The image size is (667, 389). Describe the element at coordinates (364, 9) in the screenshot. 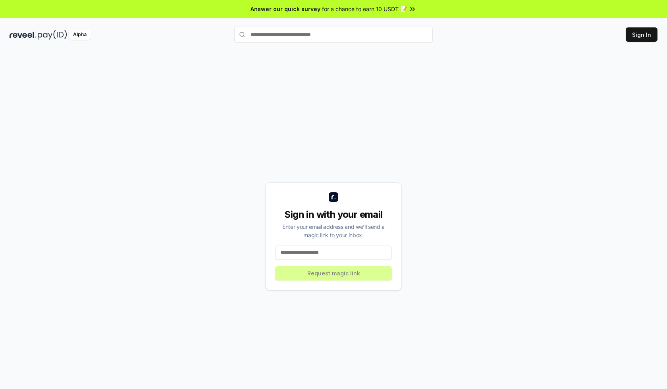

I see `span: for a chance to earn 10 USDT 📝` at that location.